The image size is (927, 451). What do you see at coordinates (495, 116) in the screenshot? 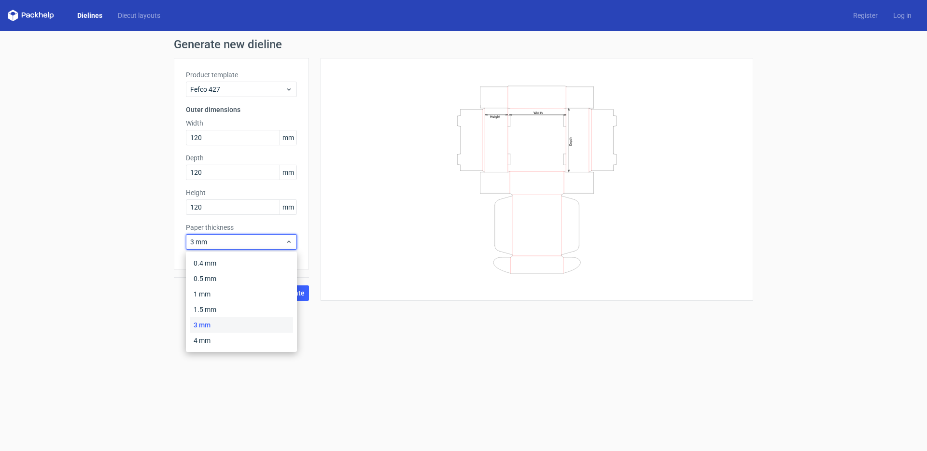
I see `text: Height` at bounding box center [495, 116].